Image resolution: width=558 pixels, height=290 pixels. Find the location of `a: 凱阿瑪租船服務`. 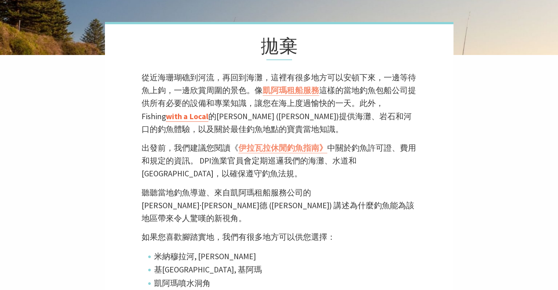

a: 凱阿瑪租船服務 is located at coordinates (291, 90).